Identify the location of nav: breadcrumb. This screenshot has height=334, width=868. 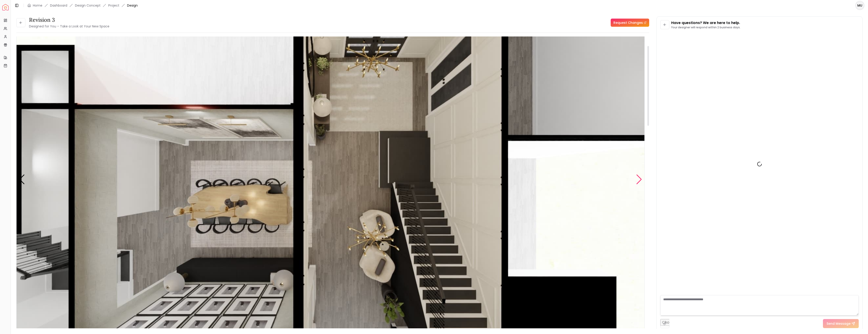
(83, 6).